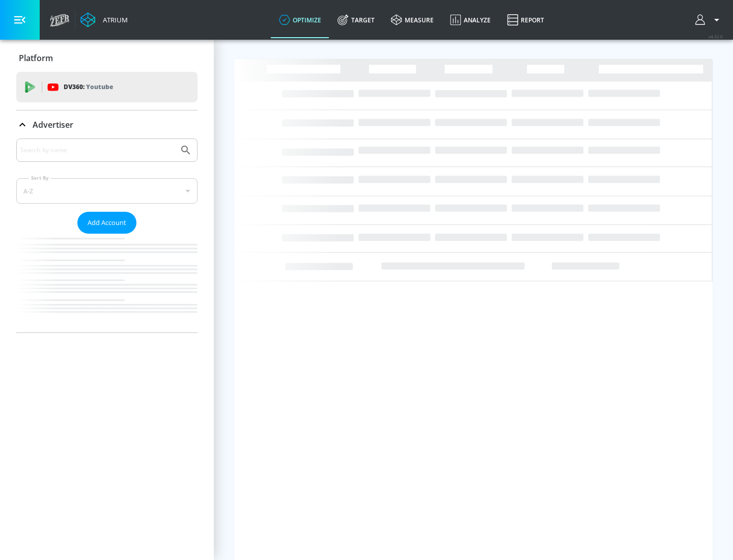 This screenshot has height=560, width=733. Describe the element at coordinates (99, 86) in the screenshot. I see `p: Youtube` at that location.